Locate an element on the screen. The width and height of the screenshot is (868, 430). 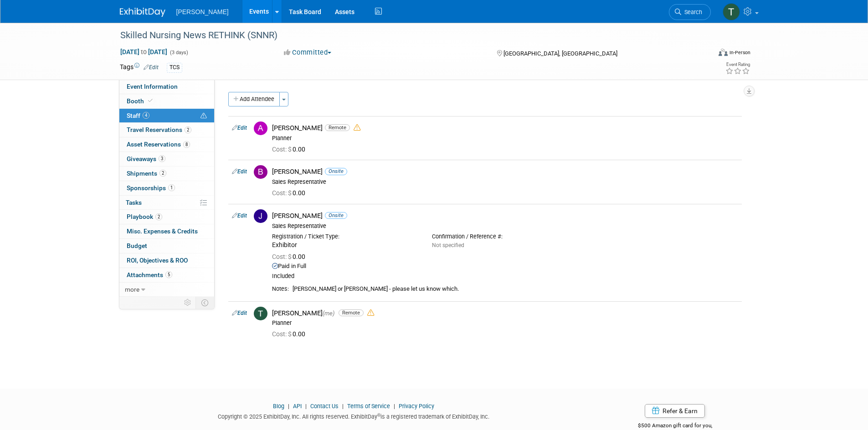
img: A.jpg is located at coordinates (261, 129).